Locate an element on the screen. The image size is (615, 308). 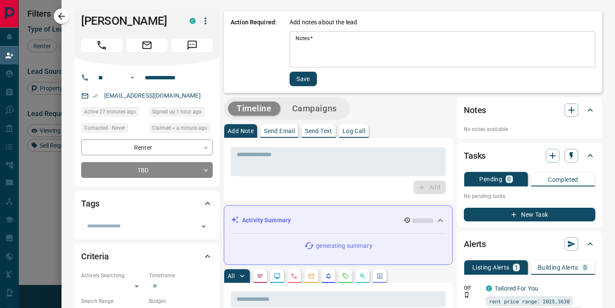
p: Send Text is located at coordinates (318, 131).